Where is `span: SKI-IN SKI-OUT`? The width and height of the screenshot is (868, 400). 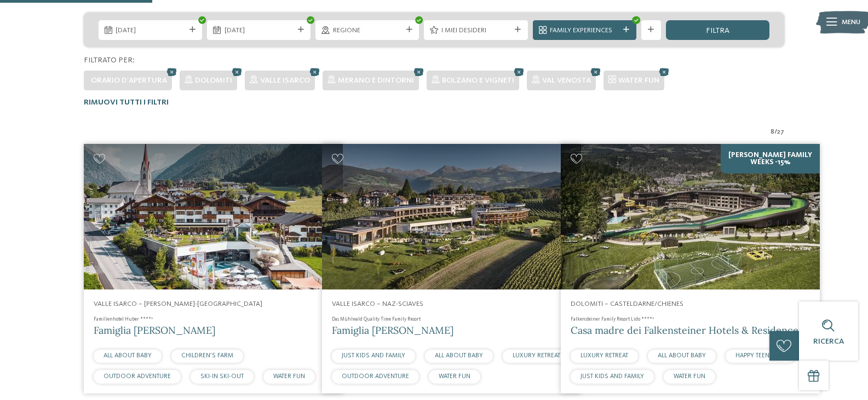 span: SKI-IN SKI-OUT is located at coordinates (221, 377).